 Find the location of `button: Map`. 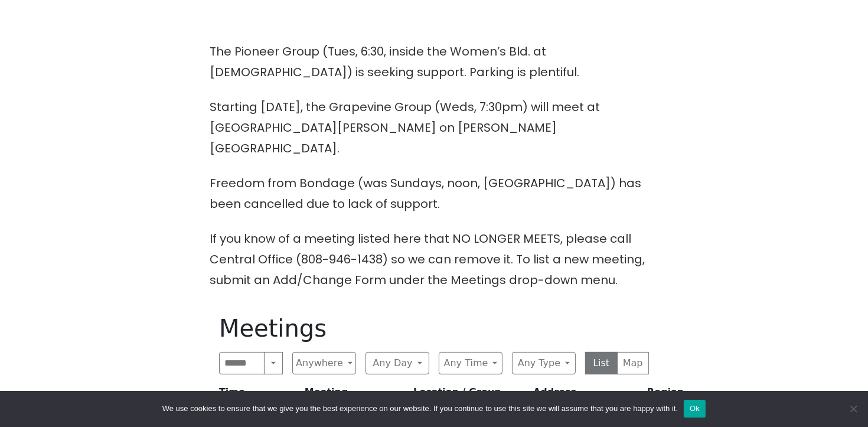

button: Map is located at coordinates (633, 363).